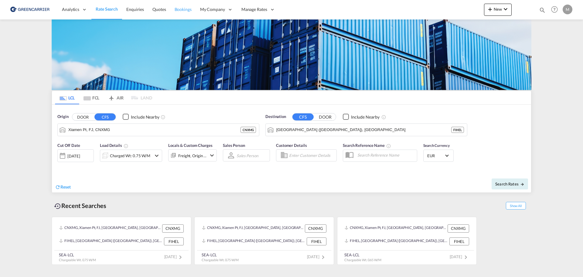 The height and width of the screenshot is (277, 583). I want to click on md-icon: Your search will be saved by the below given name, so click(389, 146).